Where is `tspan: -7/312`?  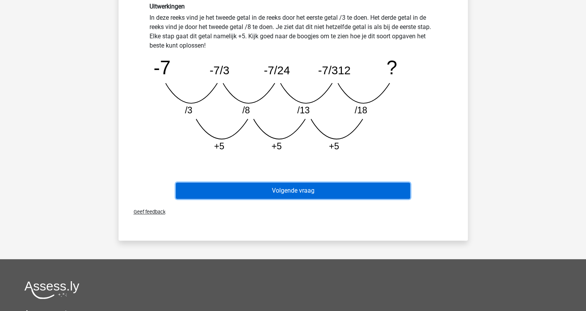
tspan: -7/312 is located at coordinates (334, 70).